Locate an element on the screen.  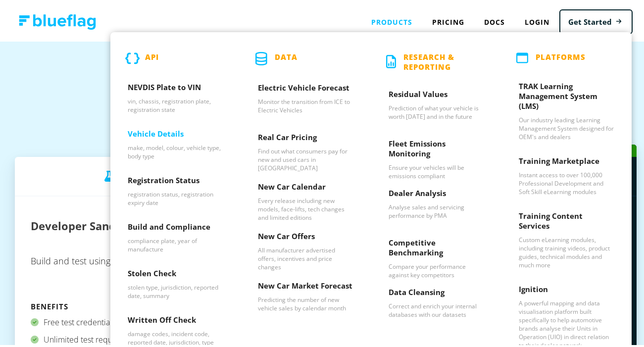
h3: Stolen Check is located at coordinates (175, 274).